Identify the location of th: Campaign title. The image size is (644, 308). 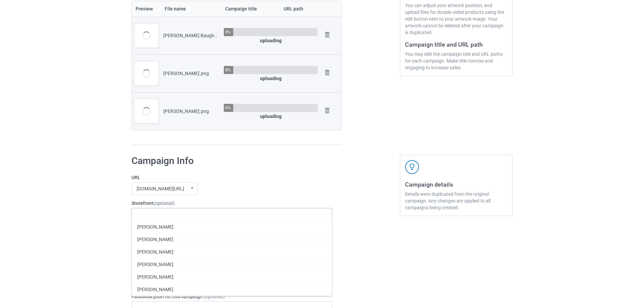
(251, 9).